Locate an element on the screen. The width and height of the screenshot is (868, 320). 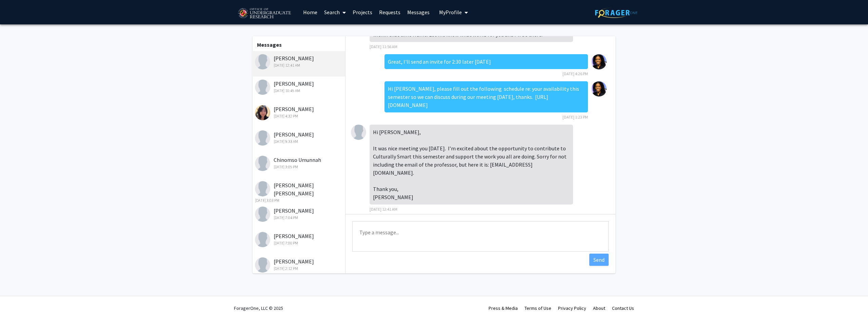
img: Yong Han Wang is located at coordinates (263, 189).